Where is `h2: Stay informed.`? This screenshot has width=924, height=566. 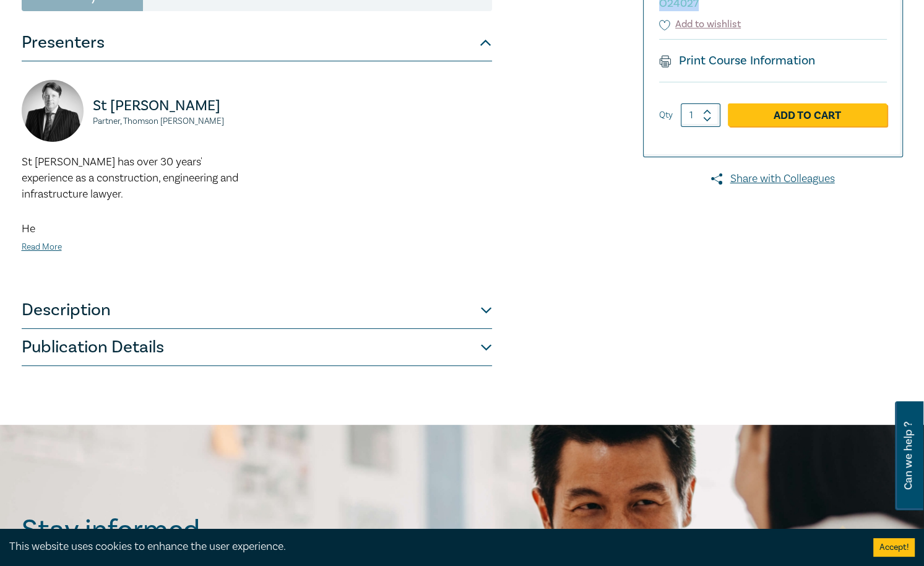 h2: Stay informed. is located at coordinates (168, 530).